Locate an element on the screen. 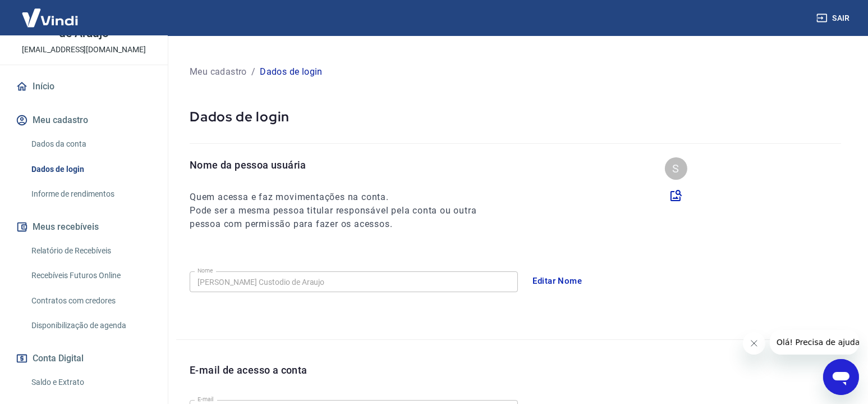 This screenshot has height=404, width=868. button: Editar Nome is located at coordinates (558, 281).